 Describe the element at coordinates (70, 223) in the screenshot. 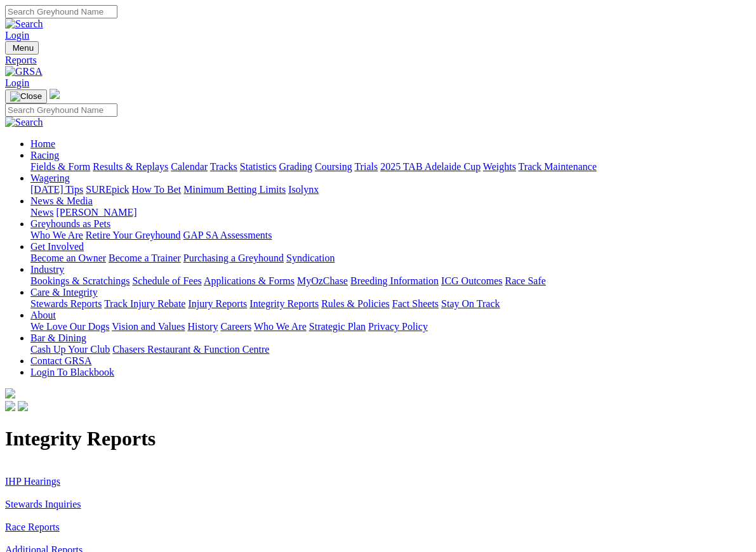

I see `a: Greyhounds as Pets` at that location.